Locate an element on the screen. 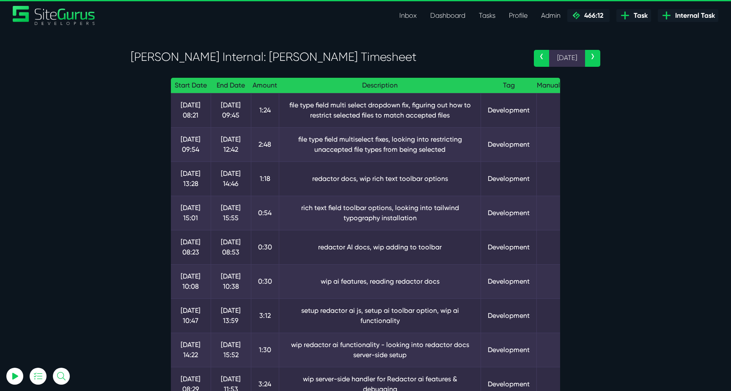  td: redactor AI docs, wip adding to toolbar is located at coordinates (380, 247).